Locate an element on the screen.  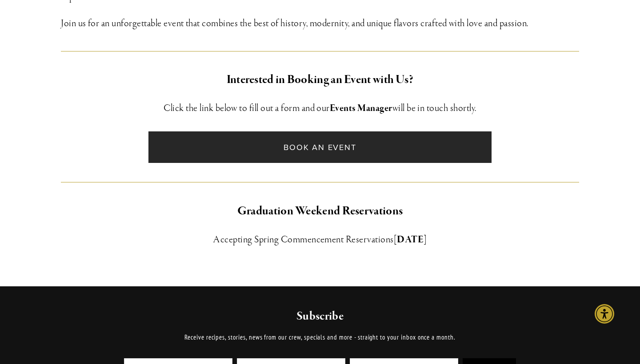
h3: Click the link below to fill out a form and our will be in touch shortly. is located at coordinates (320, 108).